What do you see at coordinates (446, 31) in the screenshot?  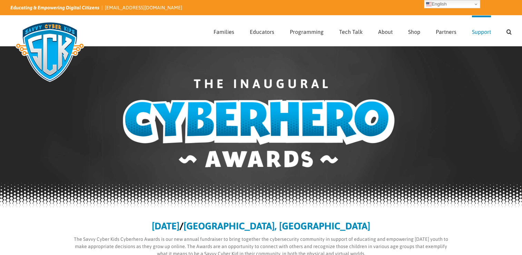 I see `a: Partners` at bounding box center [446, 31].